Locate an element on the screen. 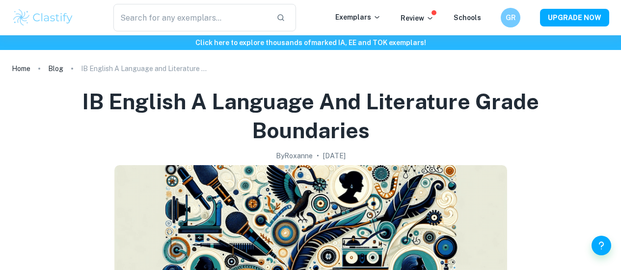 This screenshot has width=621, height=270. p: Exemplars is located at coordinates (358, 17).